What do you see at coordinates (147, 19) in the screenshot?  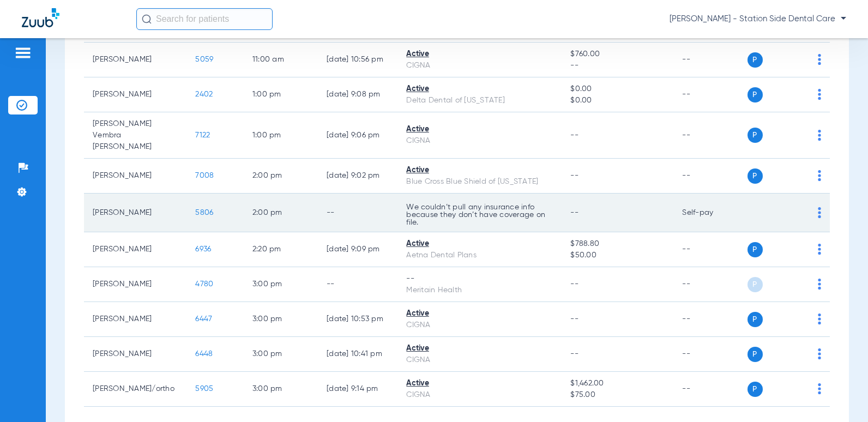 I see `img: Search Icon` at bounding box center [147, 19].